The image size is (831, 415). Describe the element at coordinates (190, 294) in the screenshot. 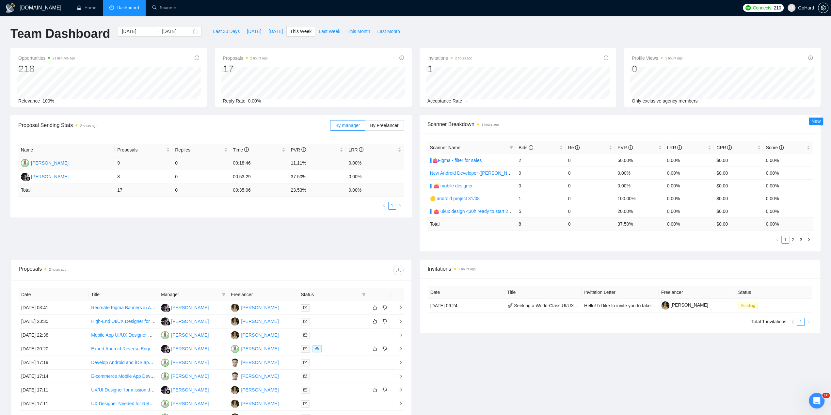

I see `span: Manager` at that location.